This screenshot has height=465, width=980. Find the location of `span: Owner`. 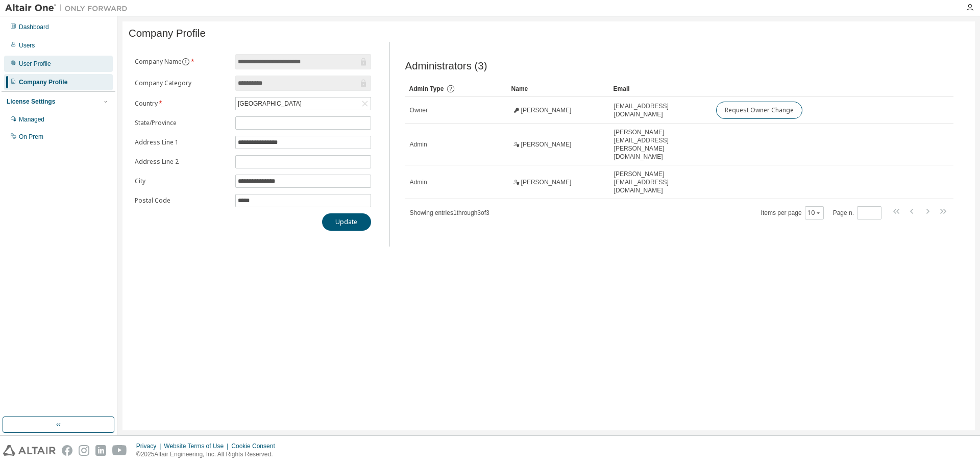

span: Owner is located at coordinates (419, 110).